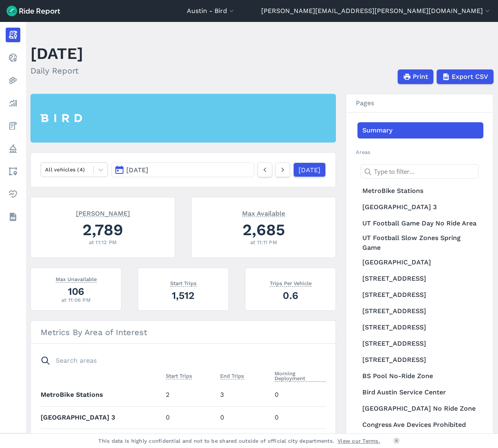  I want to click on button: Export CSV, so click(465, 77).